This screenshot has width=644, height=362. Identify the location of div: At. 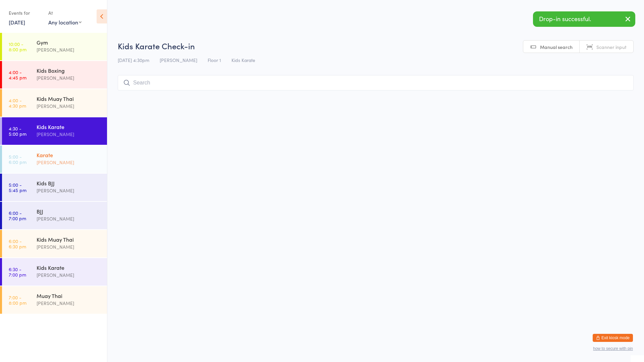
(65, 13).